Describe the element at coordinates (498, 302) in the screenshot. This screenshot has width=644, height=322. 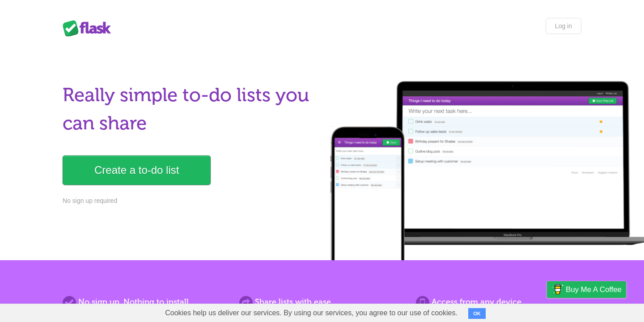
I see `h2: Access from any device.` at that location.